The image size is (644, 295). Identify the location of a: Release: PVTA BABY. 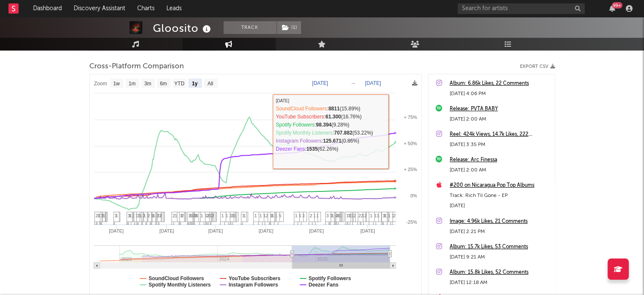
(500, 109).